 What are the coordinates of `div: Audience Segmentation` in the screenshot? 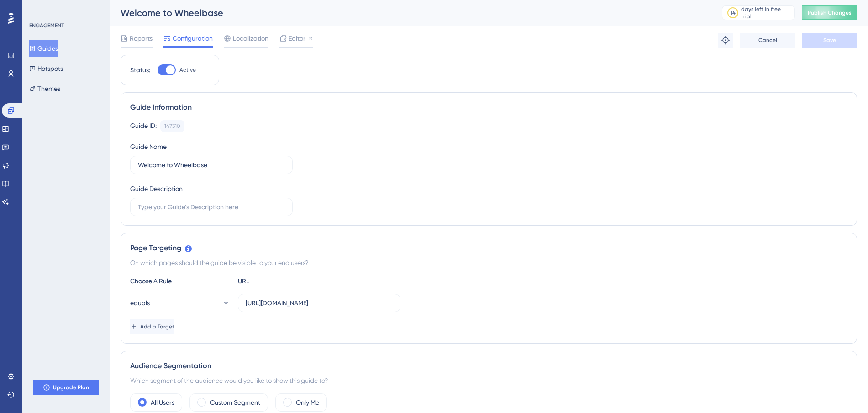 It's located at (489, 366).